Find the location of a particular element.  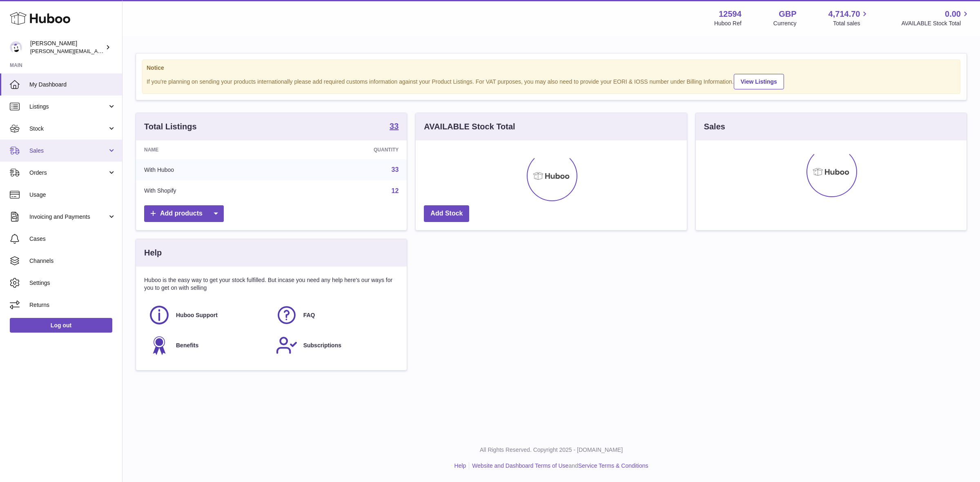

a: Website and Dashboard Terms of Use is located at coordinates (520, 466).